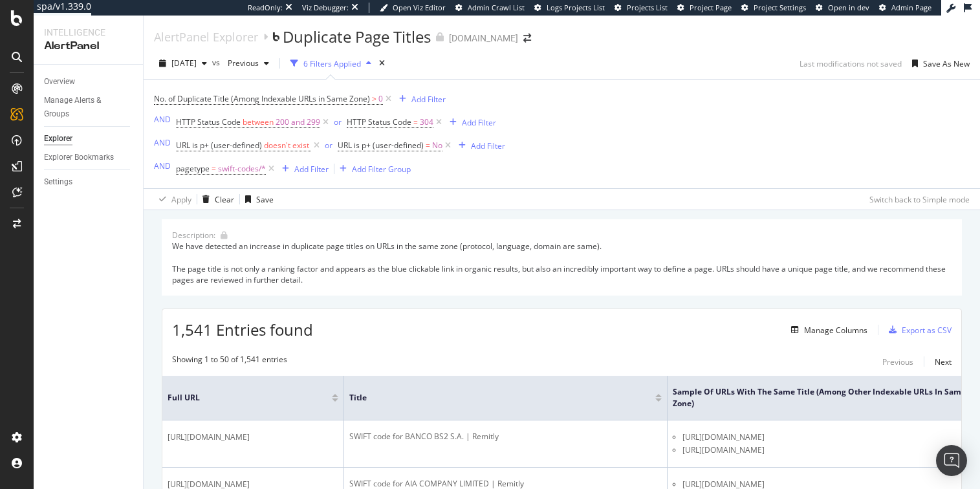 The image size is (980, 489). What do you see at coordinates (919, 199) in the screenshot?
I see `div: Switch back to Simple mode` at bounding box center [919, 199].